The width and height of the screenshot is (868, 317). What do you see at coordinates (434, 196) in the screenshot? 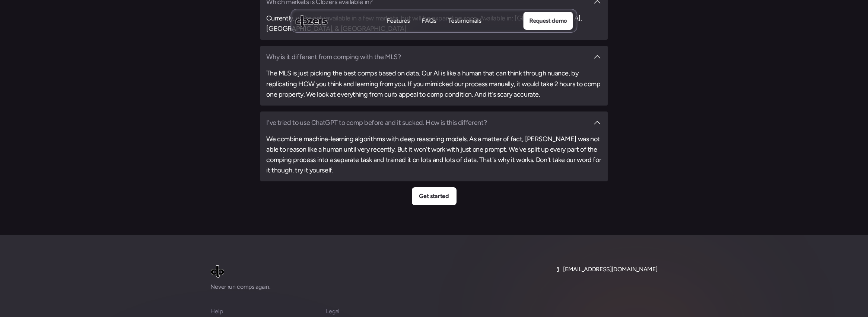
I see `a: Get started` at bounding box center [434, 196].